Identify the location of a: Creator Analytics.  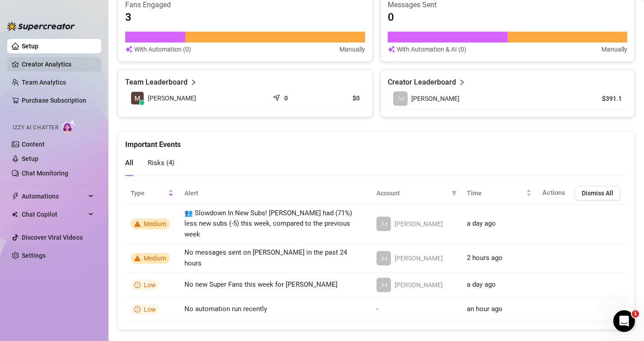
(58, 64).